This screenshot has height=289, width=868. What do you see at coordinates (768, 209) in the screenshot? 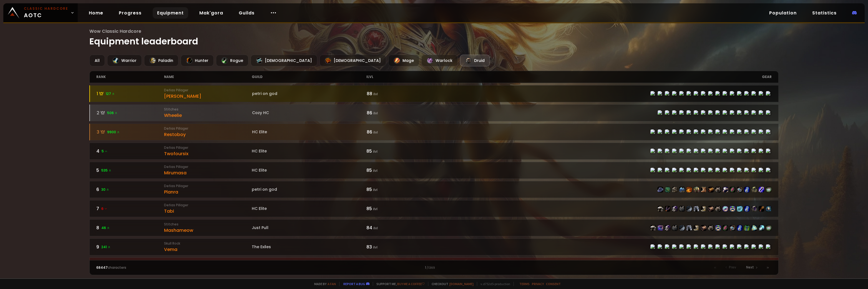
I see `img: item-22398` at bounding box center [768, 209].